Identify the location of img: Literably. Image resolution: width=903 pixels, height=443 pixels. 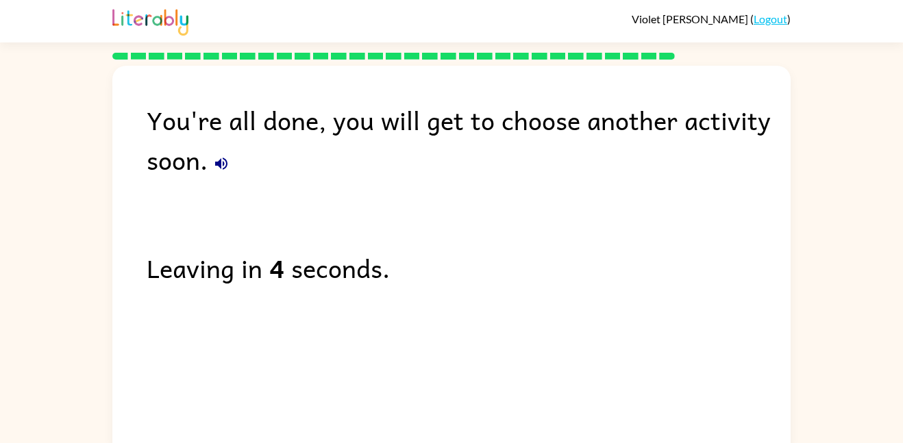
(150, 21).